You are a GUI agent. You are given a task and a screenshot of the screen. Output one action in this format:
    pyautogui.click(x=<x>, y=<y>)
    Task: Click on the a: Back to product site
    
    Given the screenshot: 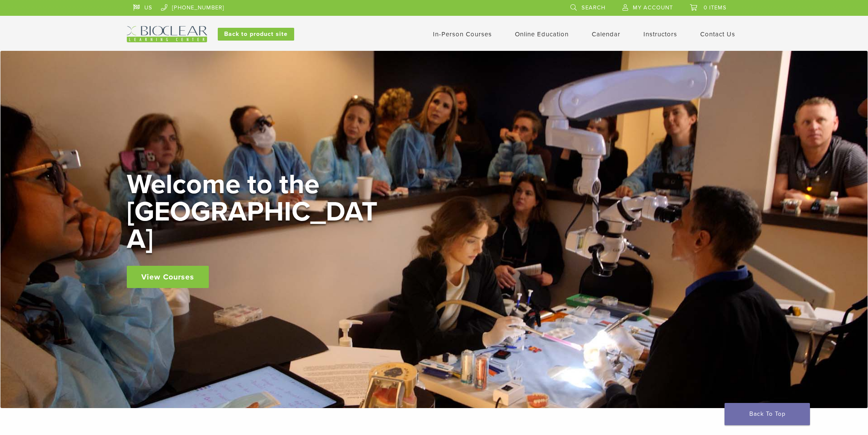 What is the action you would take?
    pyautogui.click(x=255, y=34)
    